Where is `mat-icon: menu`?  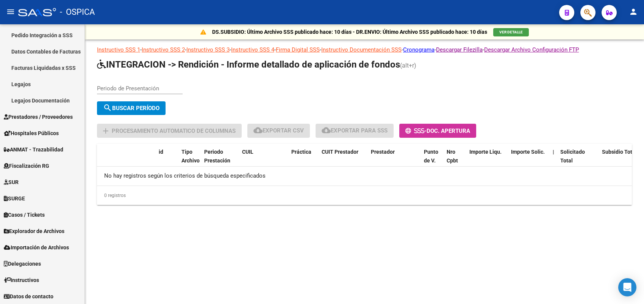 mat-icon: menu is located at coordinates (11, 12).